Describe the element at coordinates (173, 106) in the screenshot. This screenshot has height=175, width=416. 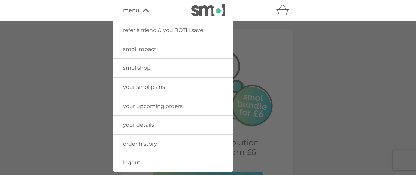
I see `a: your upcoming orders` at that location.